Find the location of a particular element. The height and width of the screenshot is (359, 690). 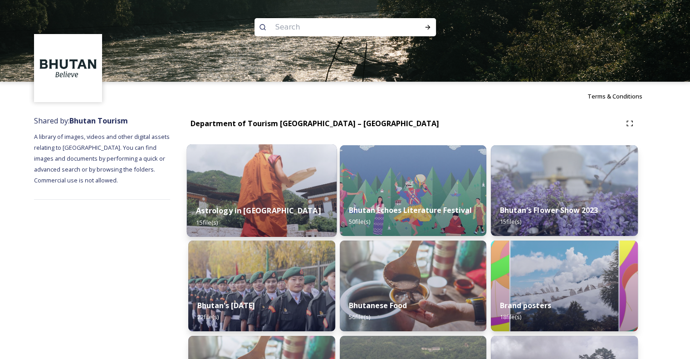

strong: Brand posters is located at coordinates (526, 305).